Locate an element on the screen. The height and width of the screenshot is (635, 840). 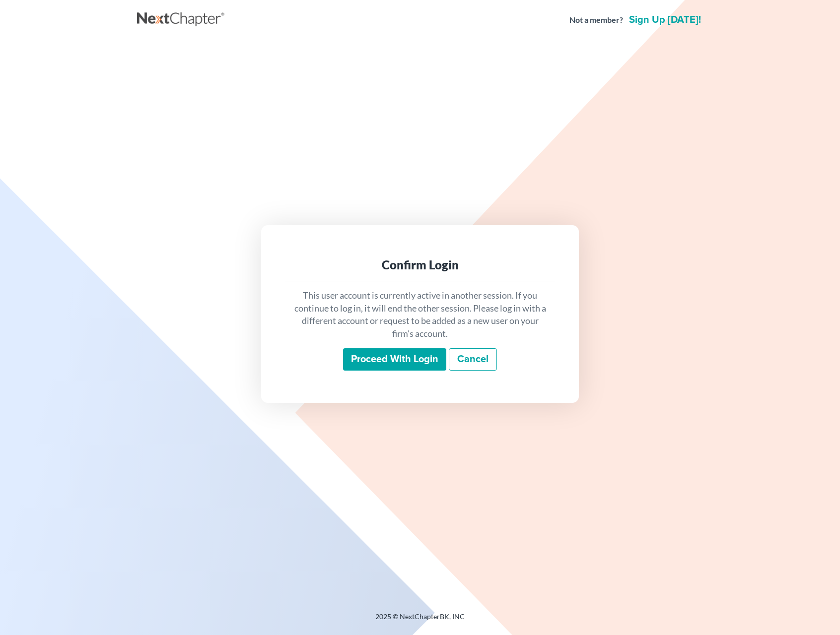
p: This user account is currently active in another session. If you continue to log in, it will end ... is located at coordinates (420, 315).